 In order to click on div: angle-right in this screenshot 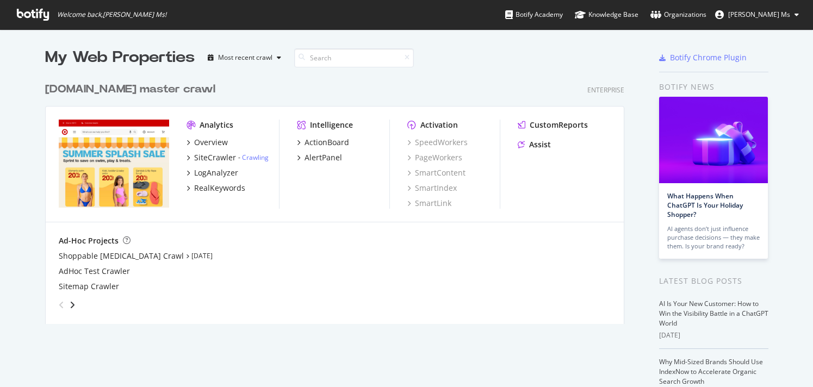, I will do `click(72, 305)`.